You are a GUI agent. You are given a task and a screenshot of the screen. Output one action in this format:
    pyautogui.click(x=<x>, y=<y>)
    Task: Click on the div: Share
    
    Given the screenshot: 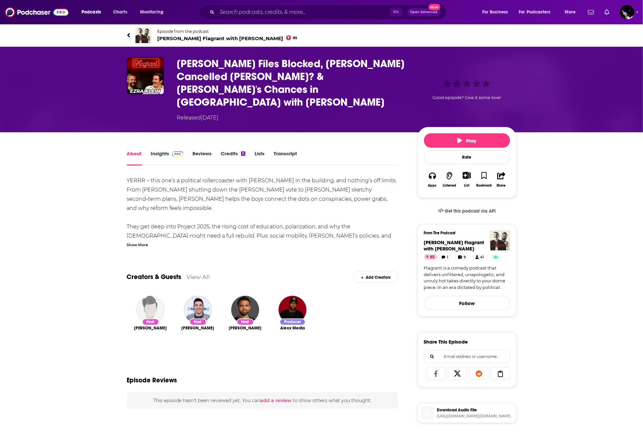 What is the action you would take?
    pyautogui.click(x=501, y=185)
    